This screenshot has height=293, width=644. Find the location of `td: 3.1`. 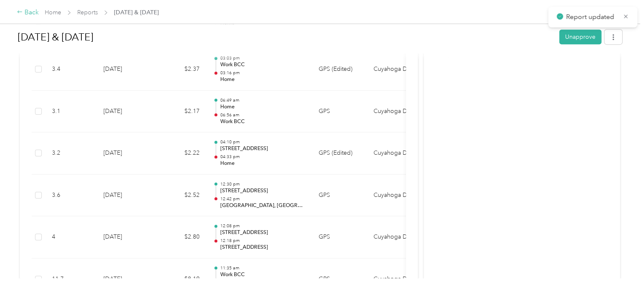

td: 3.1 is located at coordinates (71, 112).